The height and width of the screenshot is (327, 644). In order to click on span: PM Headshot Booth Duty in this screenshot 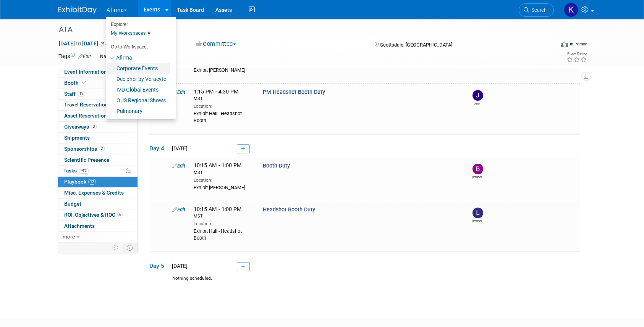, I will do `click(294, 92)`.